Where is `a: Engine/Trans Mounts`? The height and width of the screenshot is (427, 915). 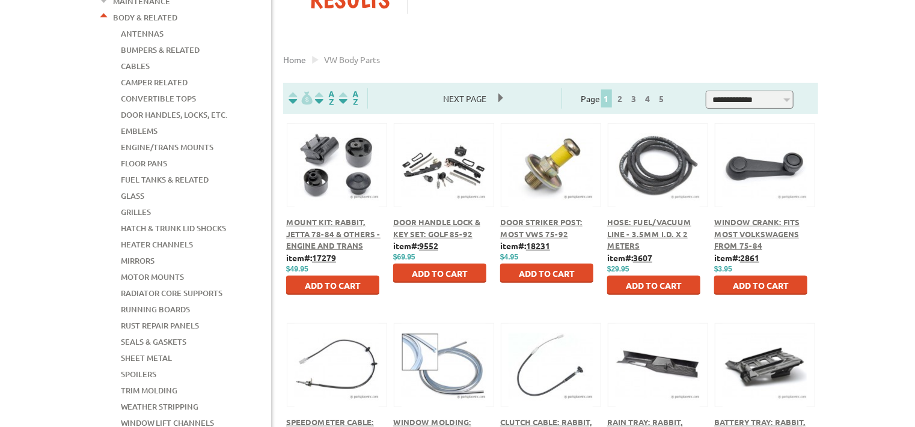 a: Engine/Trans Mounts is located at coordinates (167, 147).